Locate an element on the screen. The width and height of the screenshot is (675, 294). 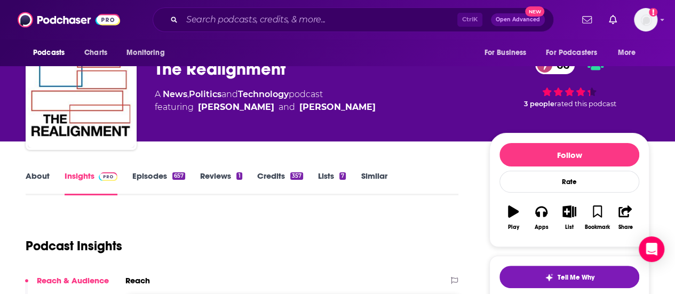
div: Rate is located at coordinates (569, 181).